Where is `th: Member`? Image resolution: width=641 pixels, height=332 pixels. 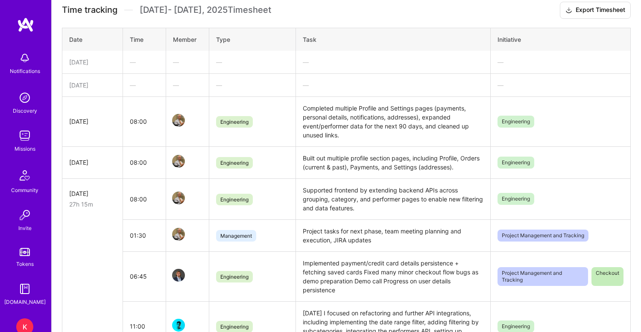
th: Member is located at coordinates (187, 39).